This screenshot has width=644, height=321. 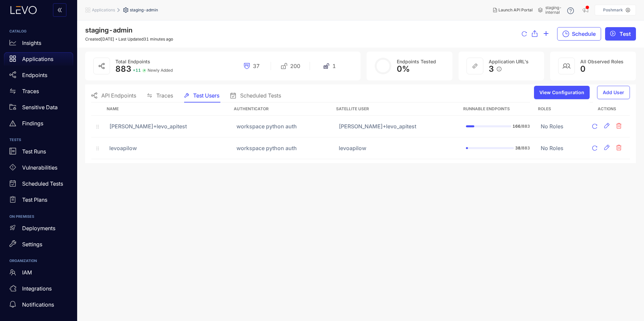 I want to click on span: Test Users, so click(x=206, y=95).